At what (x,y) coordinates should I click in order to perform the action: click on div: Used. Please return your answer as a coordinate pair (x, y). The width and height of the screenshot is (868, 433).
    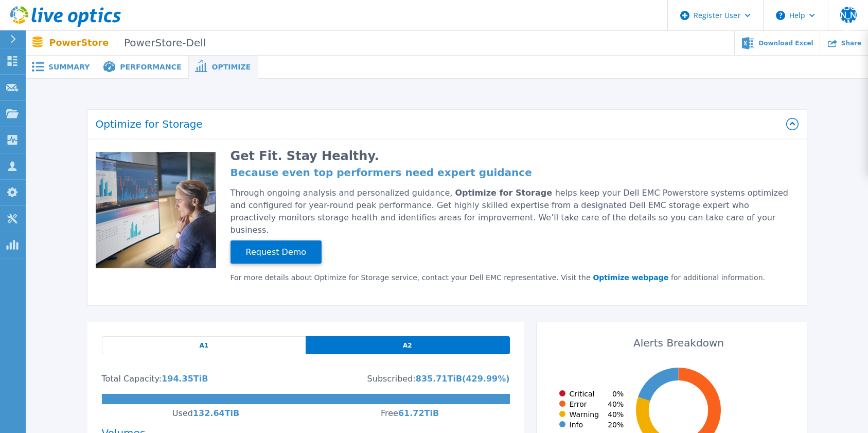
    Looking at the image, I should click on (183, 413).